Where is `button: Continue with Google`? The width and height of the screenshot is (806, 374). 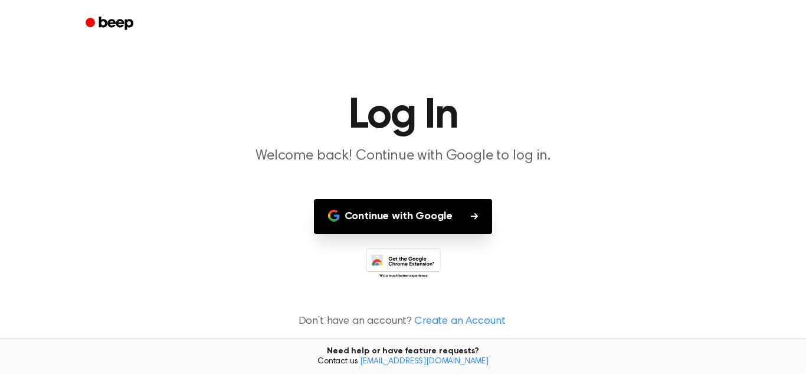
button: Continue with Google is located at coordinates (403, 216).